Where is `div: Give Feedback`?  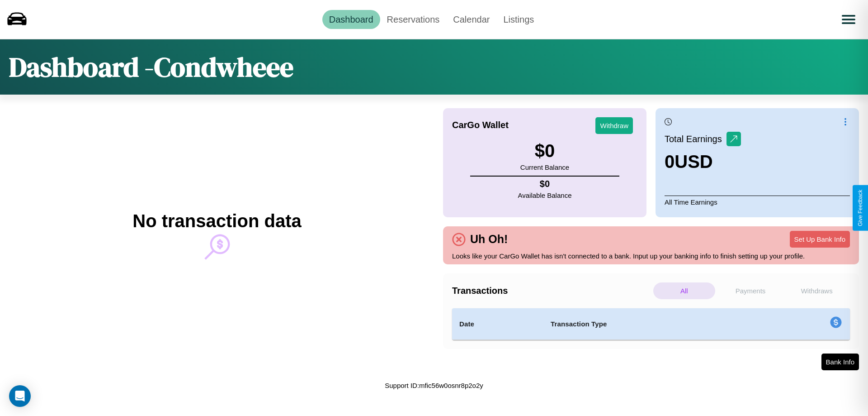 div: Give Feedback is located at coordinates (860, 208).